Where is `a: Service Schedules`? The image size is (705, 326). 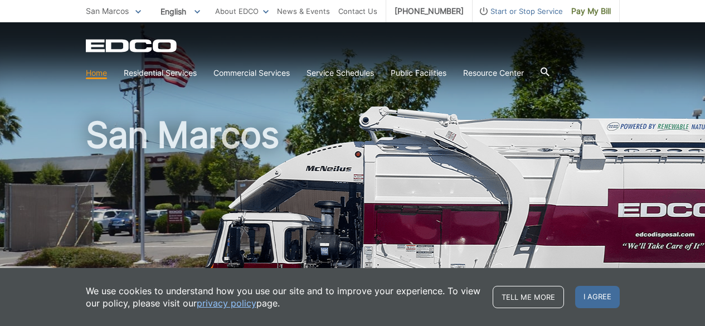 a: Service Schedules is located at coordinates (340, 73).